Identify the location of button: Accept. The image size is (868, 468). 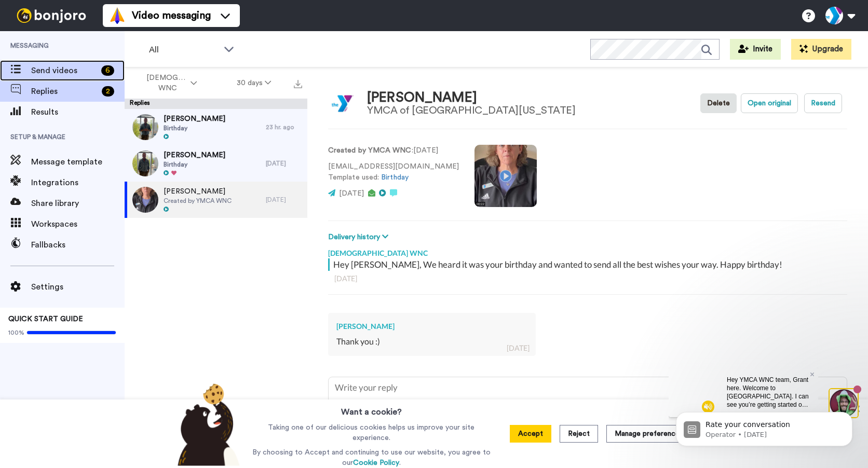
(531, 434).